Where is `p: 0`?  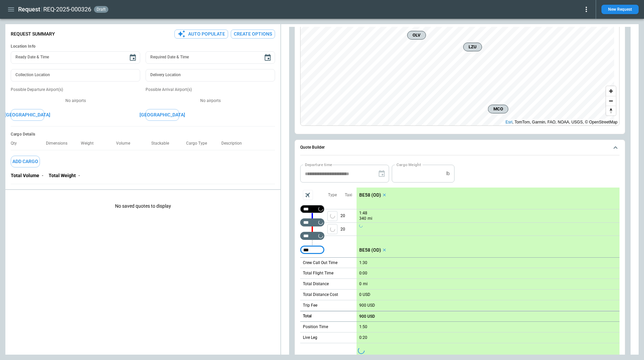 p: 0 is located at coordinates (360, 284).